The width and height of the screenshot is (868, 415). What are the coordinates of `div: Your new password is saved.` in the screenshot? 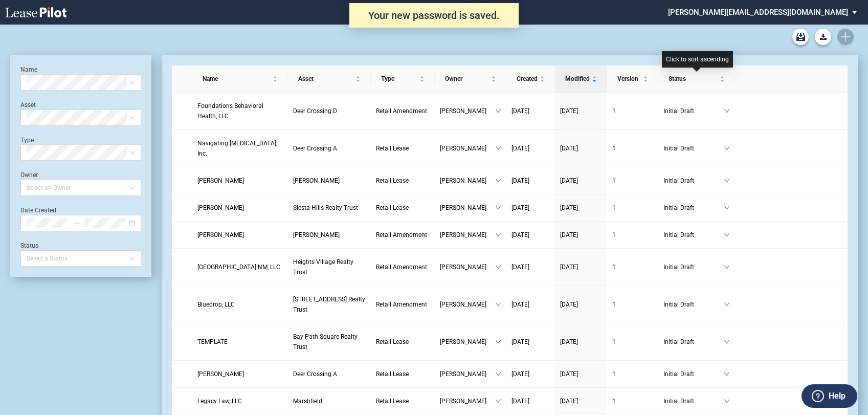 It's located at (434, 15).